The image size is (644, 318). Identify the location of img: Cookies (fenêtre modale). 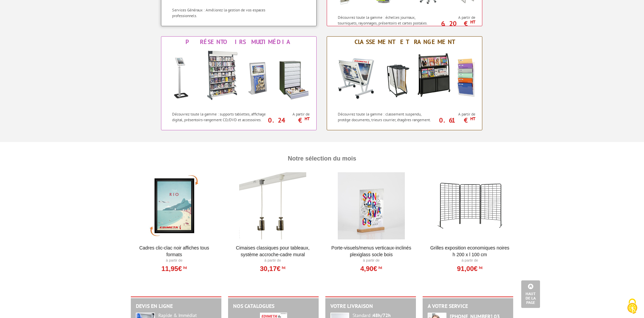
(633, 307).